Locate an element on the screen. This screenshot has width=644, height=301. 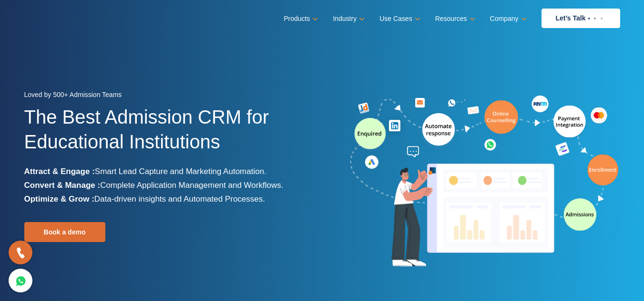
b: Convert & Manage : is located at coordinates (63, 185).